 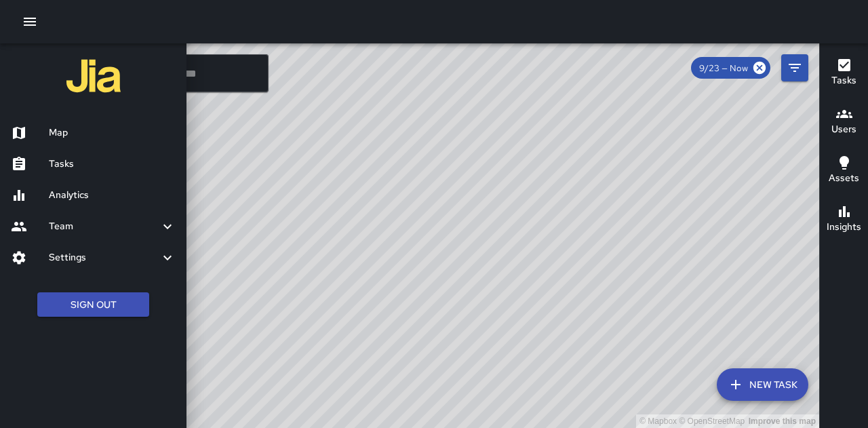 What do you see at coordinates (104, 227) in the screenshot?
I see `h6: Team` at bounding box center [104, 227].